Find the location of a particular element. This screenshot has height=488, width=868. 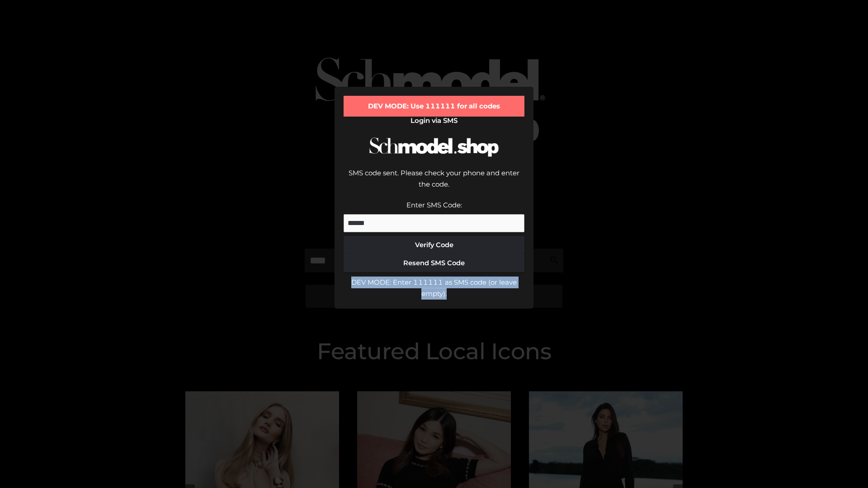

label: Enter SMS Code: is located at coordinates (434, 205).